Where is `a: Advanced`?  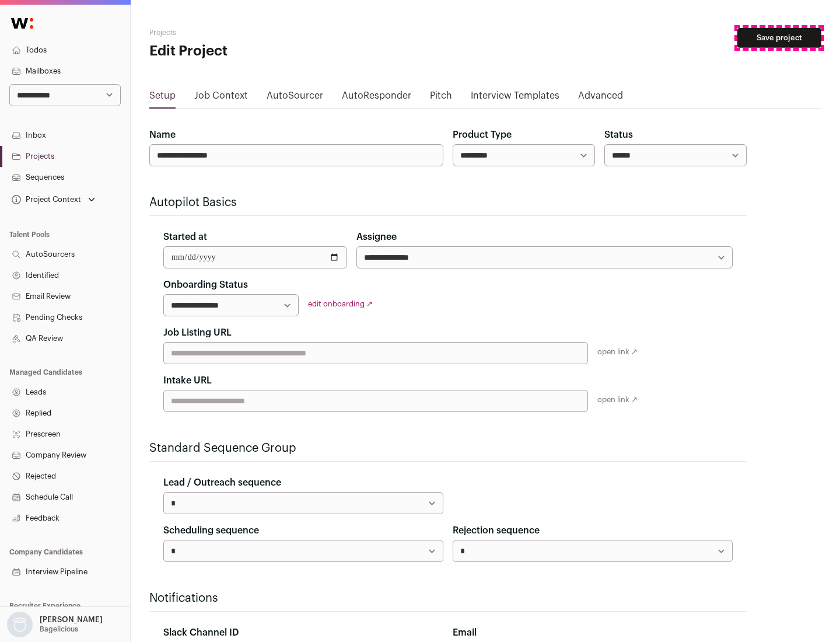 a: Advanced is located at coordinates (601, 98).